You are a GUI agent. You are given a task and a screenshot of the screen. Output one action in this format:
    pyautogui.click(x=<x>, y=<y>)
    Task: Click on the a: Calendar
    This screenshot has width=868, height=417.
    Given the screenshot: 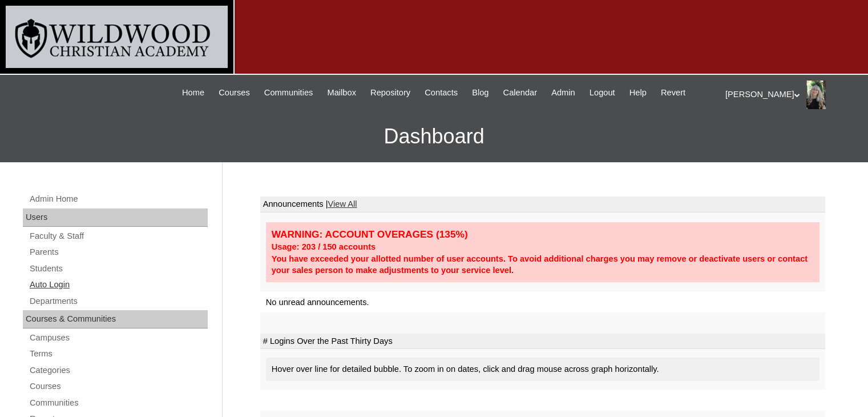 What is the action you would take?
    pyautogui.click(x=520, y=93)
    